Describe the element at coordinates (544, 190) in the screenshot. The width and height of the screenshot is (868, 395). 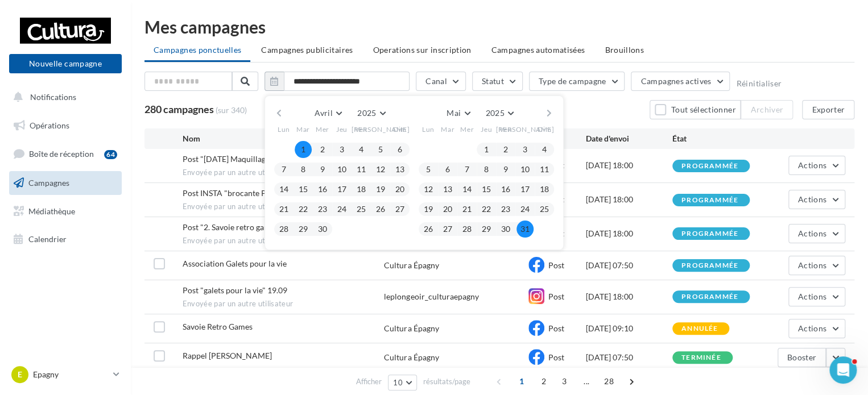
I see `button: 18` at that location.